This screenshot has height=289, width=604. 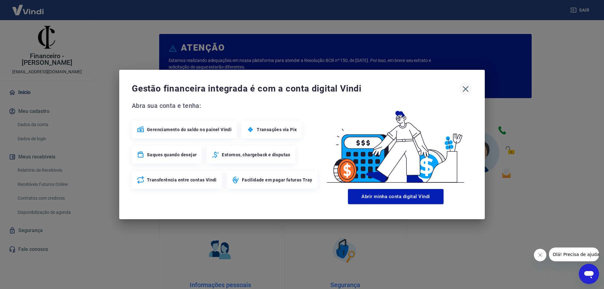 I want to click on span: Facilidade em pagar faturas Tray, so click(x=277, y=180).